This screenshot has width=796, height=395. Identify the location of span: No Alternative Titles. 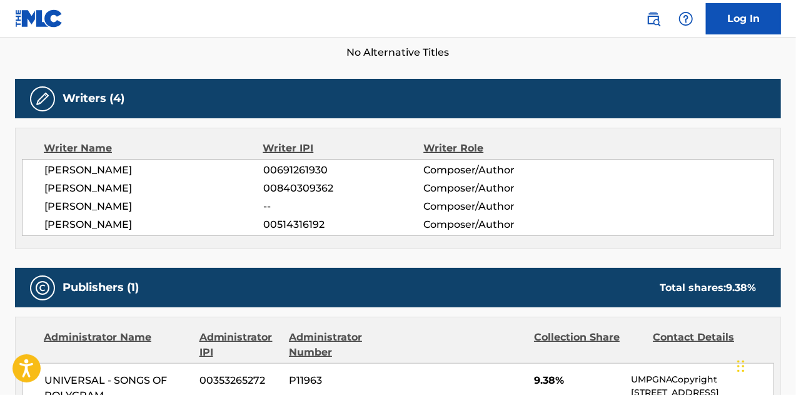
(398, 53).